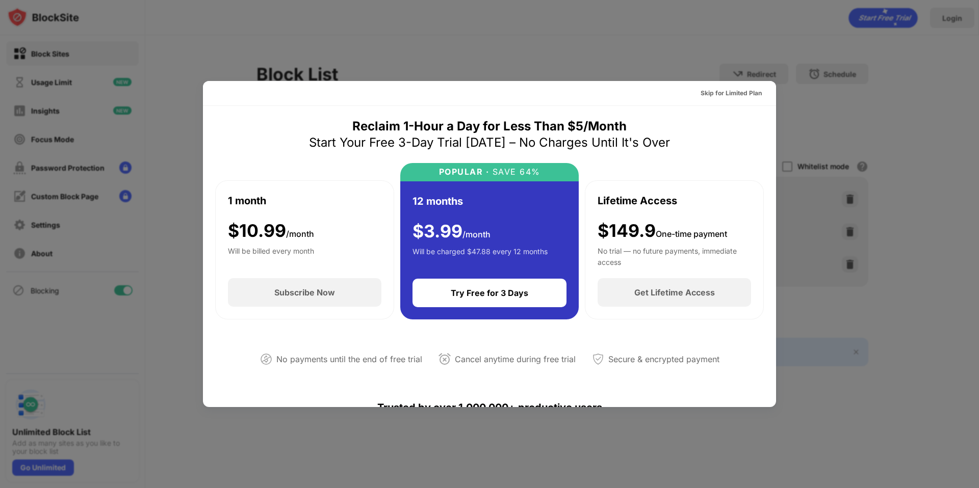 Image resolution: width=979 pixels, height=488 pixels. Describe the element at coordinates (464, 172) in the screenshot. I see `div: POPULAR ·` at that location.